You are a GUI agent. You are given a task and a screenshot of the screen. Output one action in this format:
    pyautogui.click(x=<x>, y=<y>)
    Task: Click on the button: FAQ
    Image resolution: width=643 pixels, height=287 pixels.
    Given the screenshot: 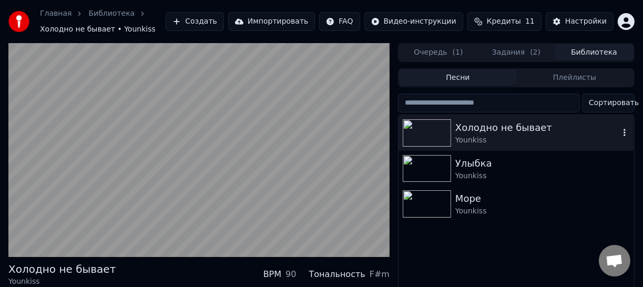 What is the action you would take?
    pyautogui.click(x=339, y=22)
    